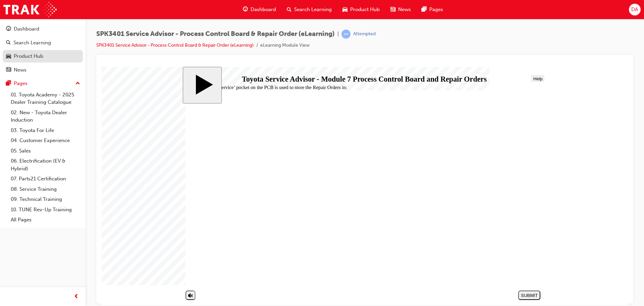 The height and width of the screenshot is (306, 644). I want to click on a: Trak, so click(30, 9).